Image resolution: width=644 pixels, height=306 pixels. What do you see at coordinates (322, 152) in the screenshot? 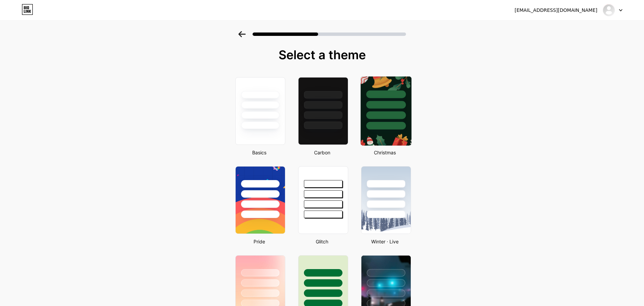
I see `div: Carbon` at bounding box center [322, 152].